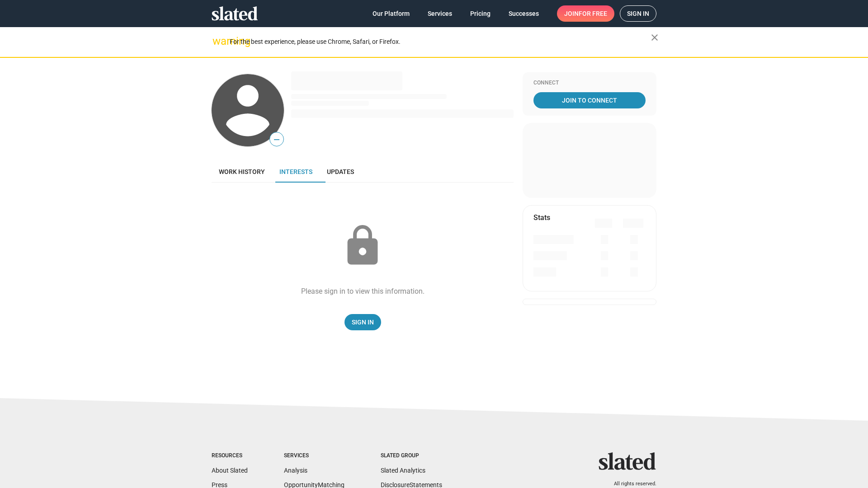 Image resolution: width=868 pixels, height=488 pixels. What do you see at coordinates (242, 172) in the screenshot?
I see `a: Work history` at bounding box center [242, 172].